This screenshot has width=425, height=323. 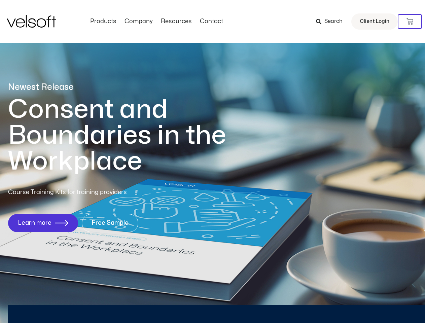 I want to click on a: Search, so click(x=331, y=22).